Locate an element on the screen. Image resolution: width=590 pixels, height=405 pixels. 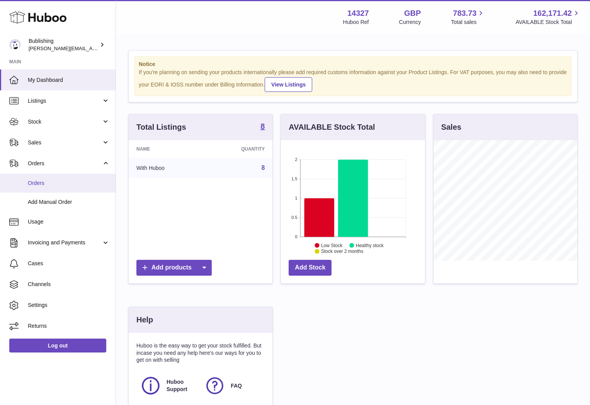
div: If you're planning on sending your products internationally please add required customs informati... is located at coordinates (353, 80).